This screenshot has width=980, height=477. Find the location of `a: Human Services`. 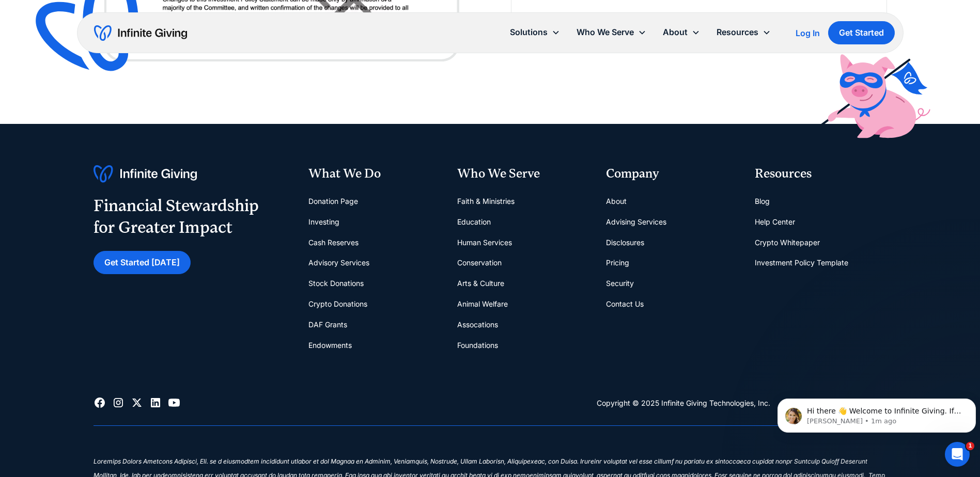

a: Human Services is located at coordinates (485, 243).